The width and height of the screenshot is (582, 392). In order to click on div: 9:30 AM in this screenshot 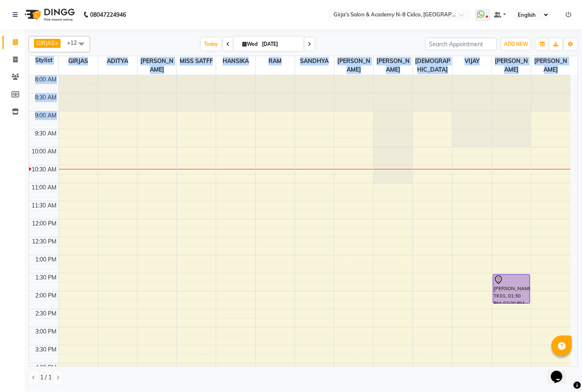, I will do `click(46, 133)`.